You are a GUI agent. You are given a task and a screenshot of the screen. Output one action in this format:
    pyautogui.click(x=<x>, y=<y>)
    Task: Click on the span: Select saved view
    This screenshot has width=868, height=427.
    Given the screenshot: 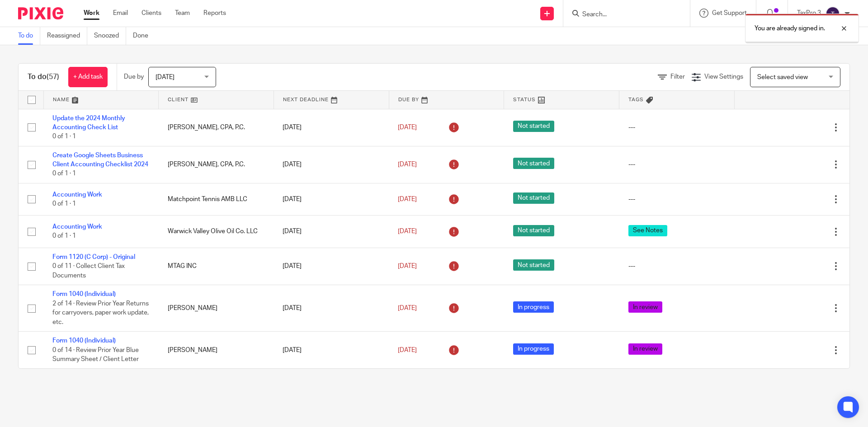 What is the action you would take?
    pyautogui.click(x=782, y=77)
    